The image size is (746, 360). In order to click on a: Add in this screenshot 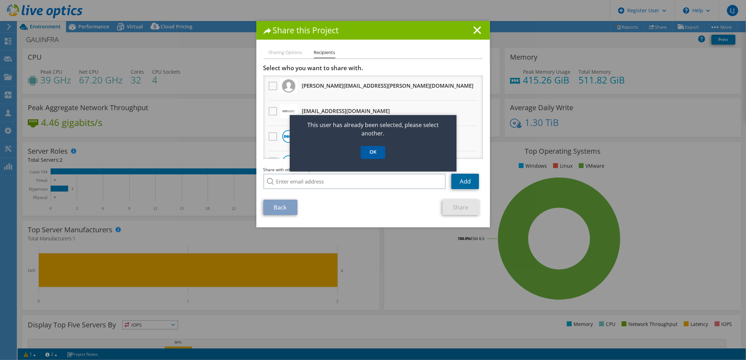, I will do `click(465, 182)`.